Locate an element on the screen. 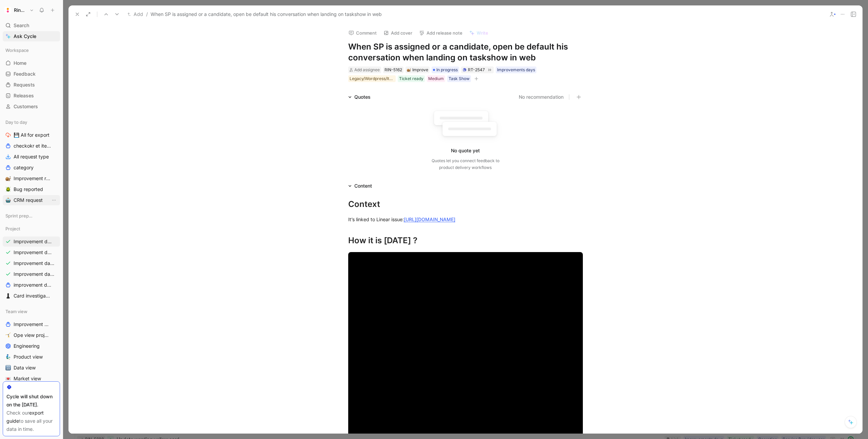  a: Feedback is located at coordinates (31, 74).